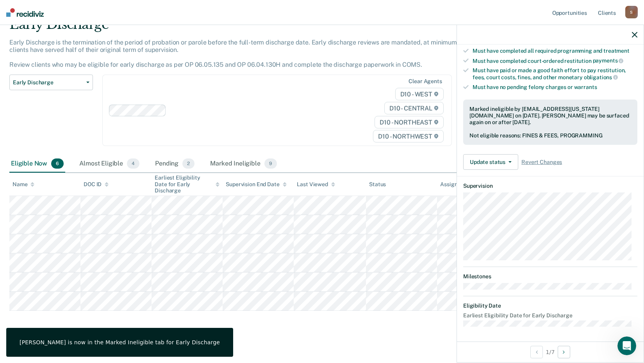 The width and height of the screenshot is (644, 363). Describe the element at coordinates (550, 351) in the screenshot. I see `div: 1 / 7` at that location.